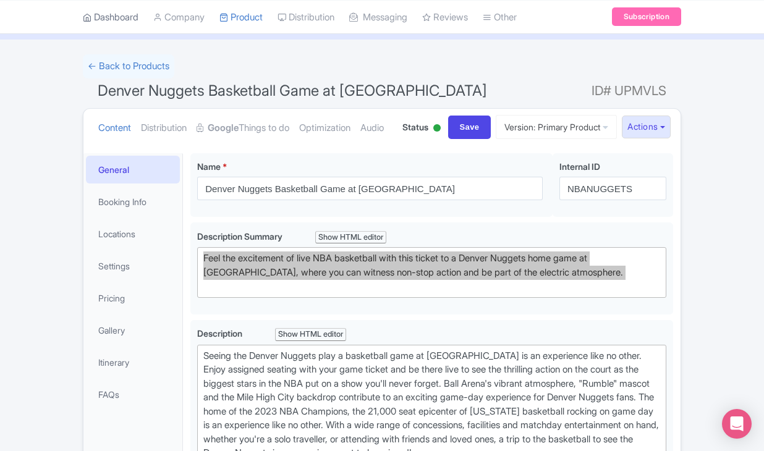  I want to click on a: GoogleThings to do, so click(243, 128).